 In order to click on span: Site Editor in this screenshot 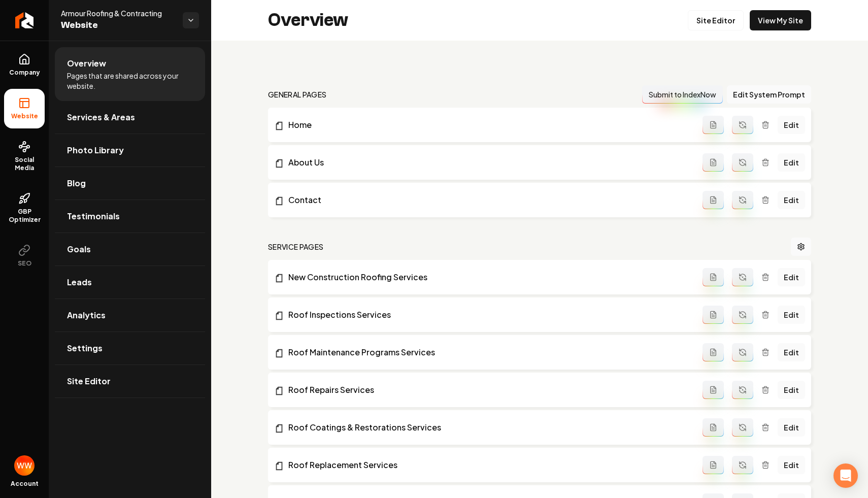, I will do `click(89, 381)`.